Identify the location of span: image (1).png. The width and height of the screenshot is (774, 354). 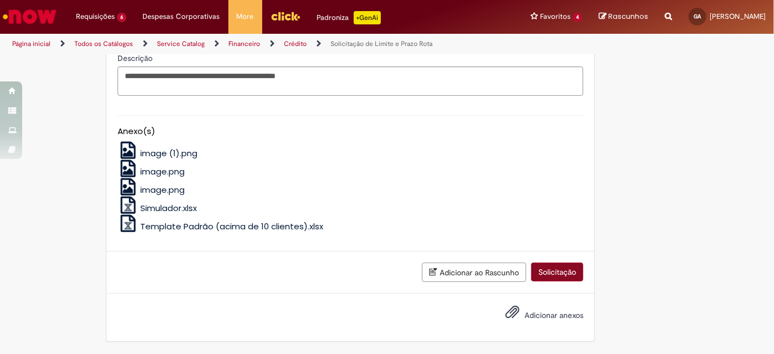
(168, 153).